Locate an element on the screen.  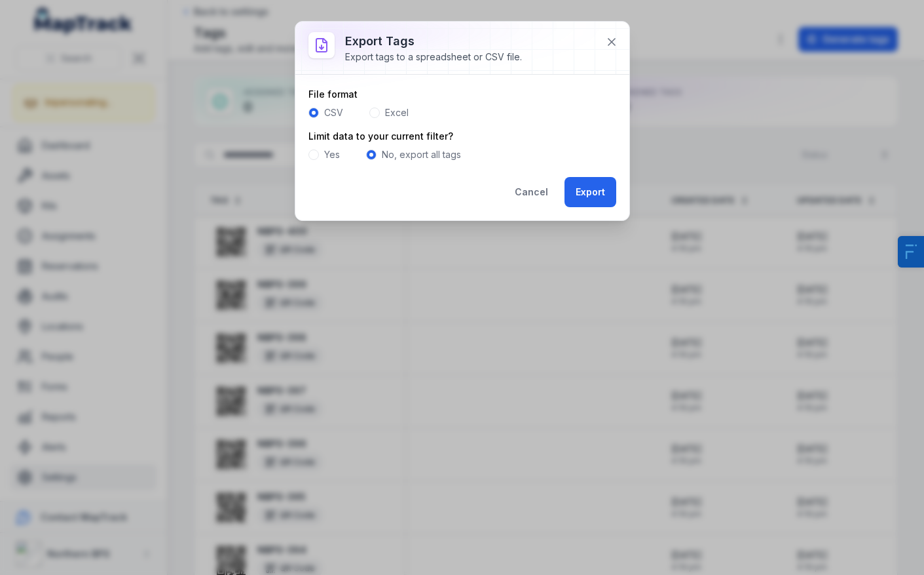
button: Export is located at coordinates (590, 192).